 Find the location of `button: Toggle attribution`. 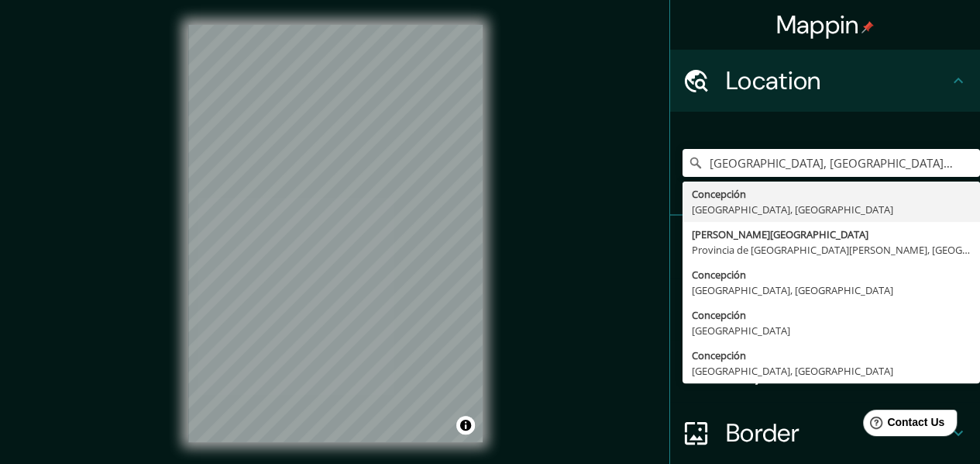

button: Toggle attribution is located at coordinates (466, 425).